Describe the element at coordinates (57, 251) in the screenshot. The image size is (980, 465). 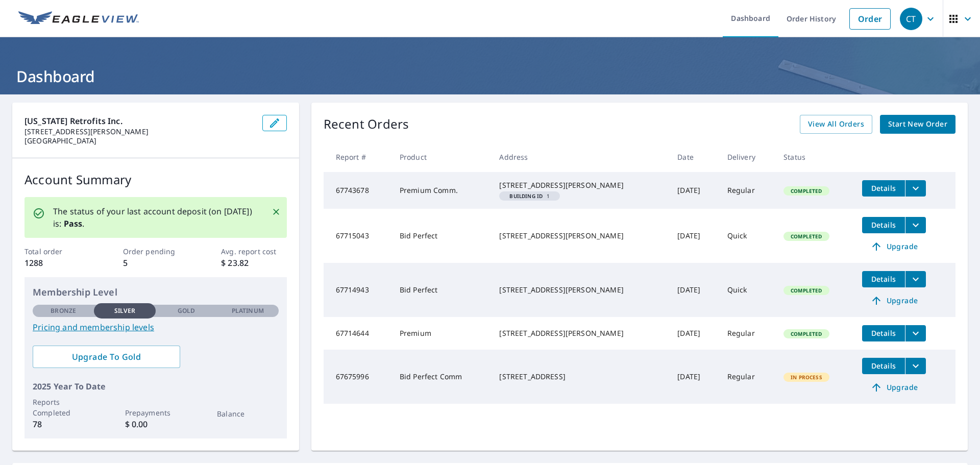
I see `p: Total order` at that location.